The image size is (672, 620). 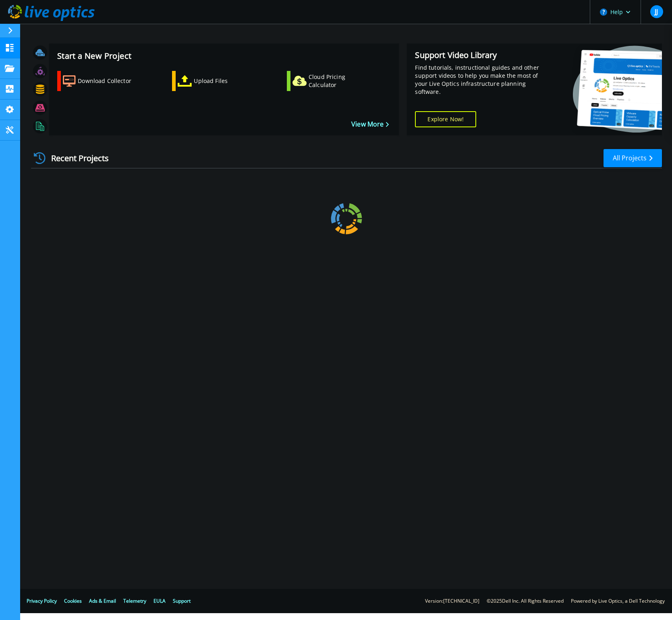 I want to click on a: Telemetry, so click(x=135, y=601).